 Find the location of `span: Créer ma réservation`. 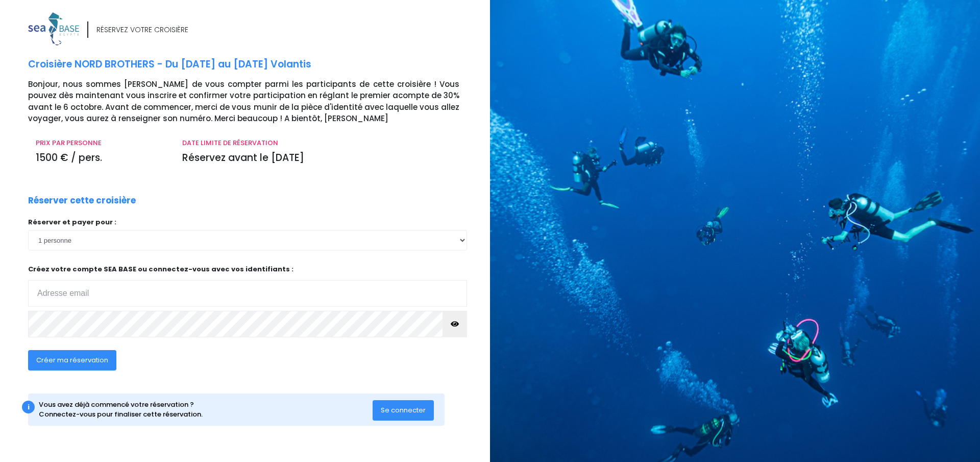

span: Créer ma réservation is located at coordinates (72, 359).